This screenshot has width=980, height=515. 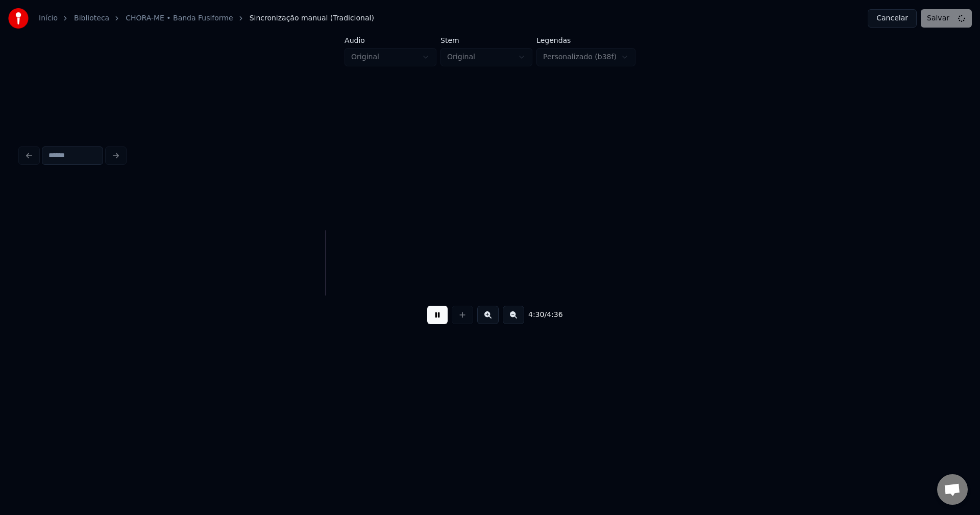 I want to click on a: Conversa aberta, so click(x=953, y=490).